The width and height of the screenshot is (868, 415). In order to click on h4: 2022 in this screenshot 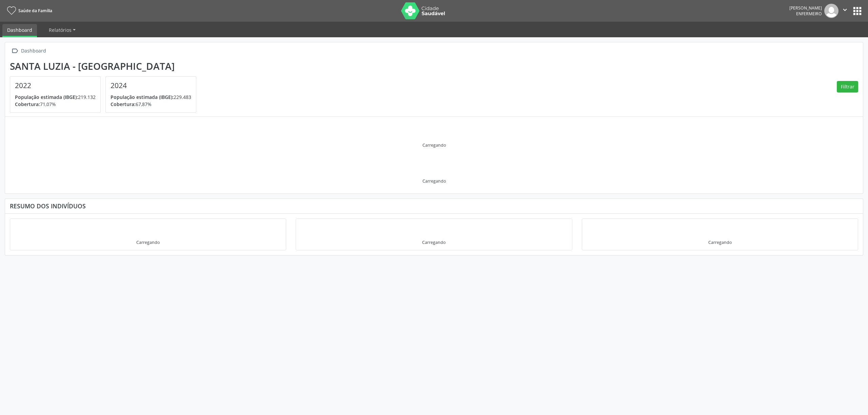, I will do `click(56, 86)`.